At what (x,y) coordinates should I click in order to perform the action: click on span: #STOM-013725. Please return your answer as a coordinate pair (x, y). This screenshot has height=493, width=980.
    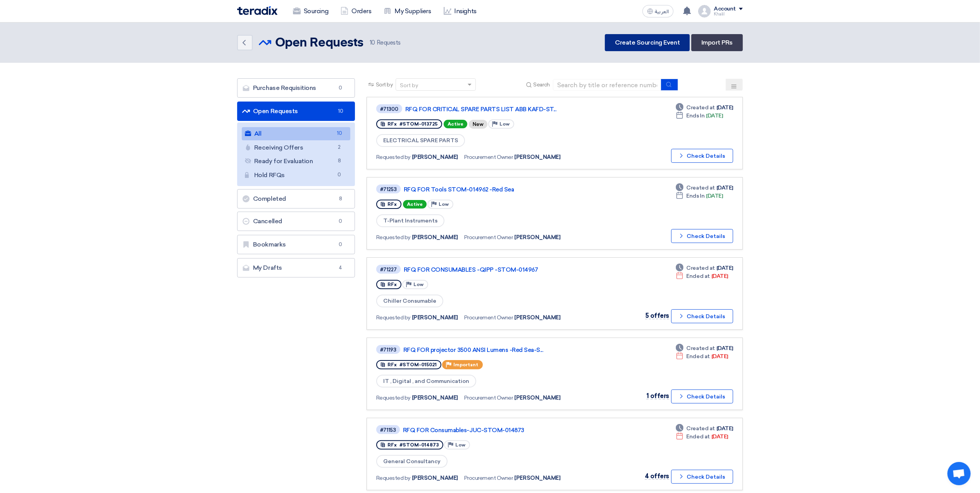
    Looking at the image, I should click on (418, 124).